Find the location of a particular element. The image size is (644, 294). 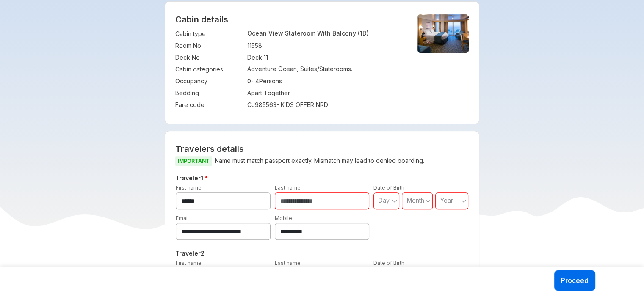

h5: Traveler 1 is located at coordinates (321, 178).